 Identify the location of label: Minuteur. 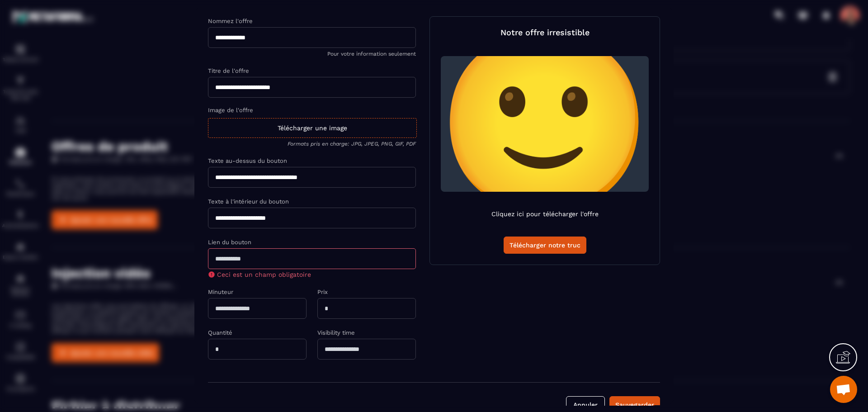
(221, 292).